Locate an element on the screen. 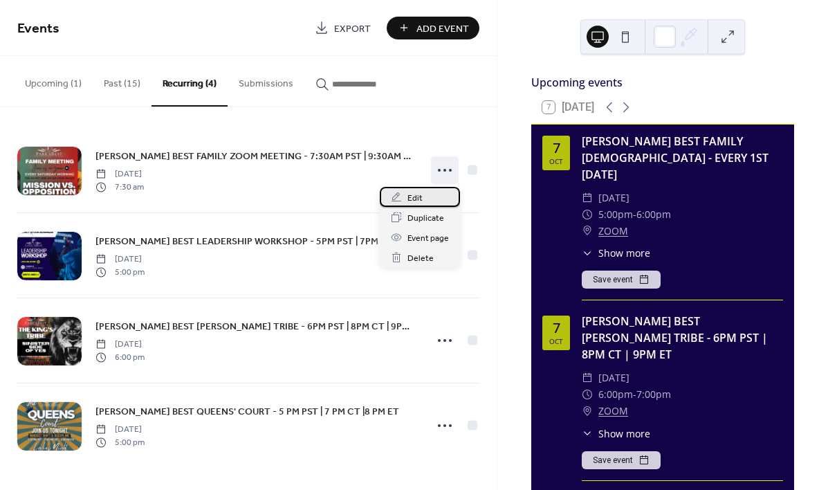 This screenshot has width=828, height=490. span: Edit is located at coordinates (415, 198).